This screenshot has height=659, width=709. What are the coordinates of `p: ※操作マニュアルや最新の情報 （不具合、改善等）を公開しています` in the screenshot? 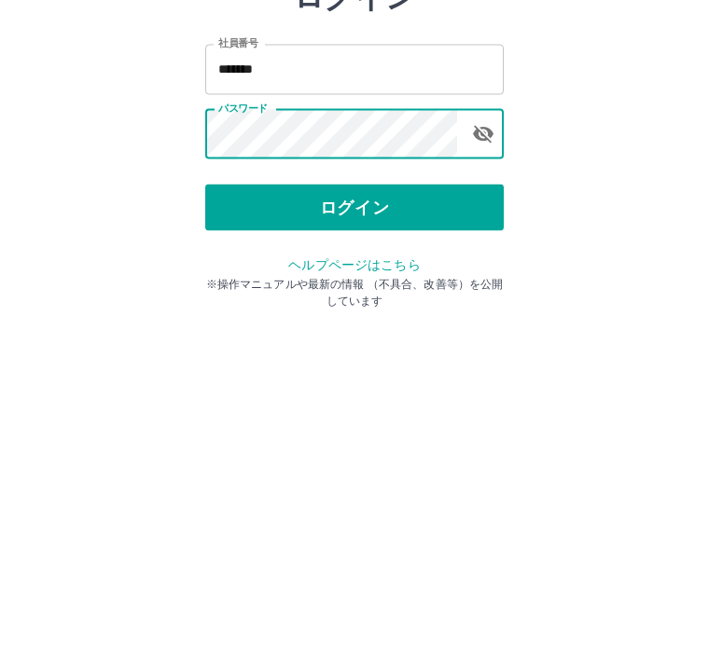 It's located at (354, 431).